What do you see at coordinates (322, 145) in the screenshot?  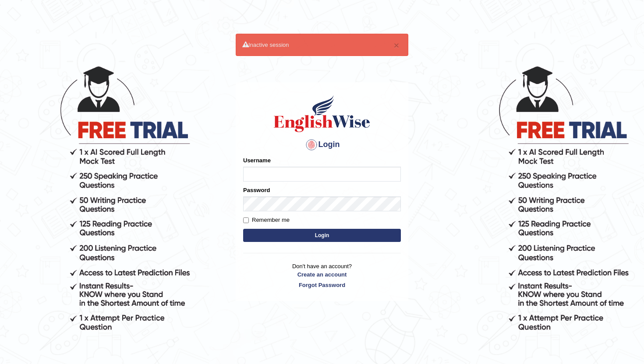 I see `h4: Login` at bounding box center [322, 145].